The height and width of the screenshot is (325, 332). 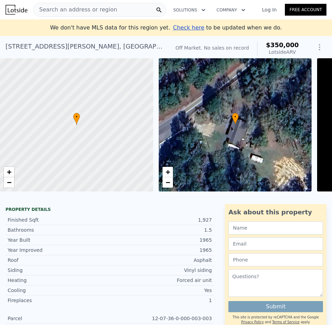 What do you see at coordinates (59, 250) in the screenshot?
I see `div: Year Improved` at bounding box center [59, 250].